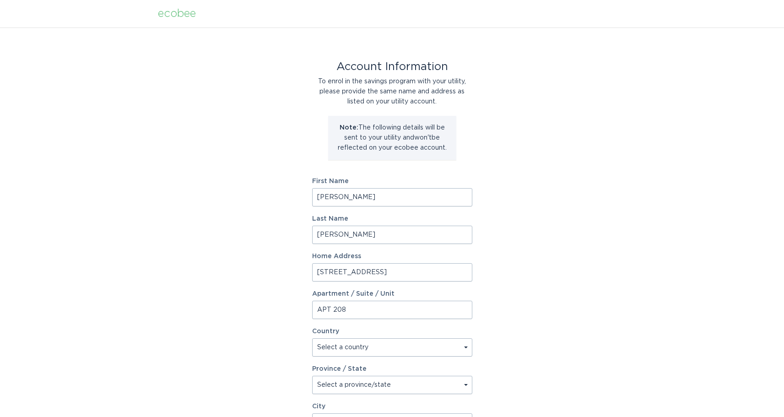 This screenshot has height=417, width=784. I want to click on div: Account Information, so click(392, 67).